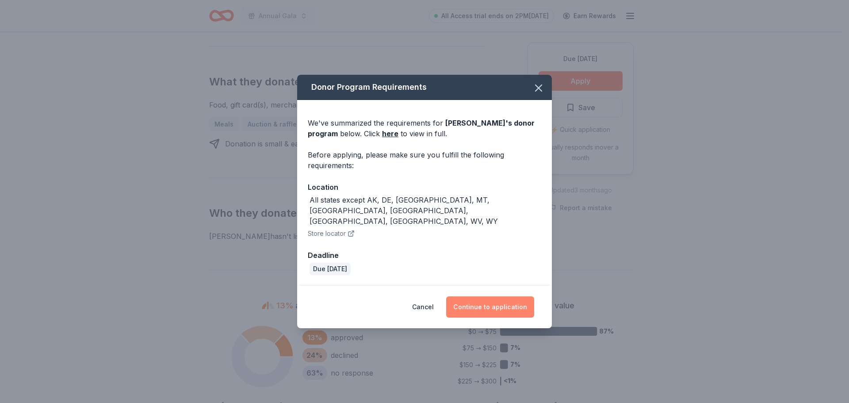  I want to click on div: Before applying, please make sure you fulfill the following requirements:, so click(425, 160).